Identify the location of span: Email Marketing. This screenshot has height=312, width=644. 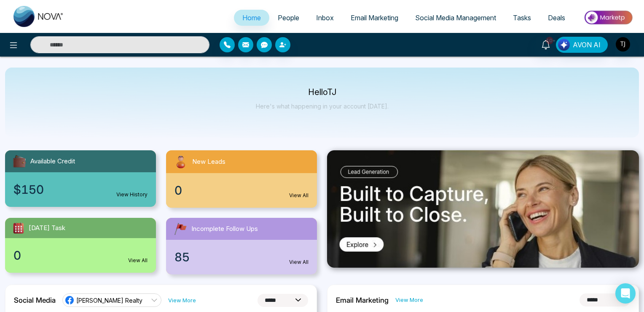
(374, 18).